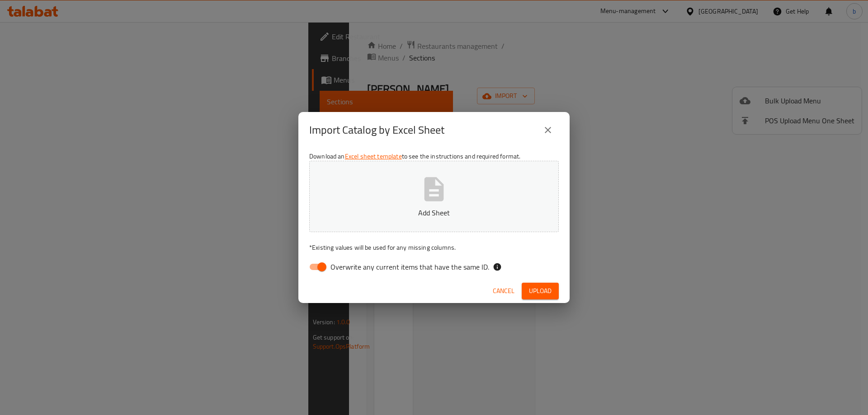  I want to click on button: close, so click(548, 130).